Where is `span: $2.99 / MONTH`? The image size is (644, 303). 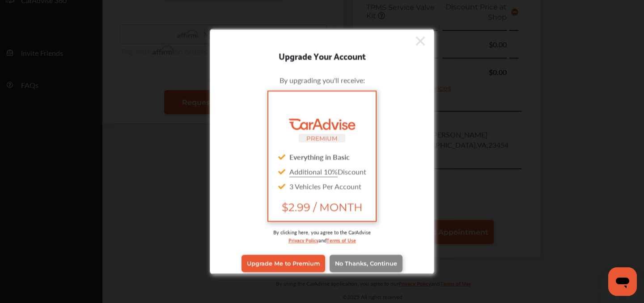 span: $2.99 / MONTH is located at coordinates (322, 207).